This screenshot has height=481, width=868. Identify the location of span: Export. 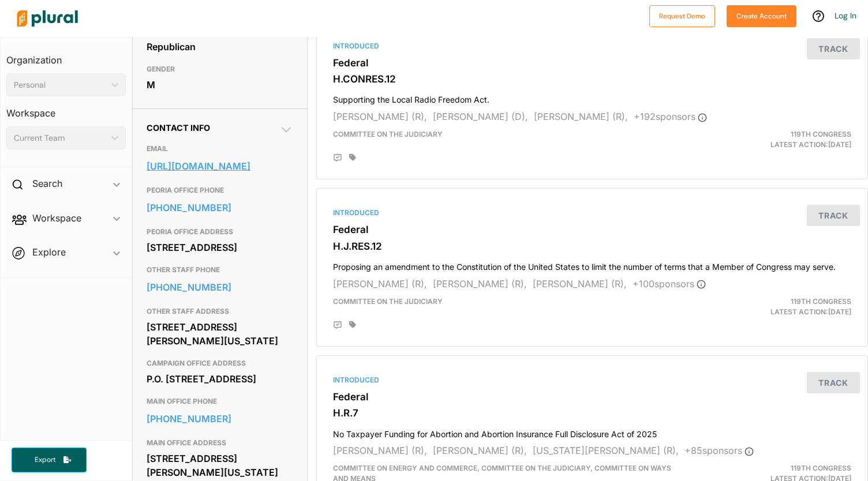
(45, 460).